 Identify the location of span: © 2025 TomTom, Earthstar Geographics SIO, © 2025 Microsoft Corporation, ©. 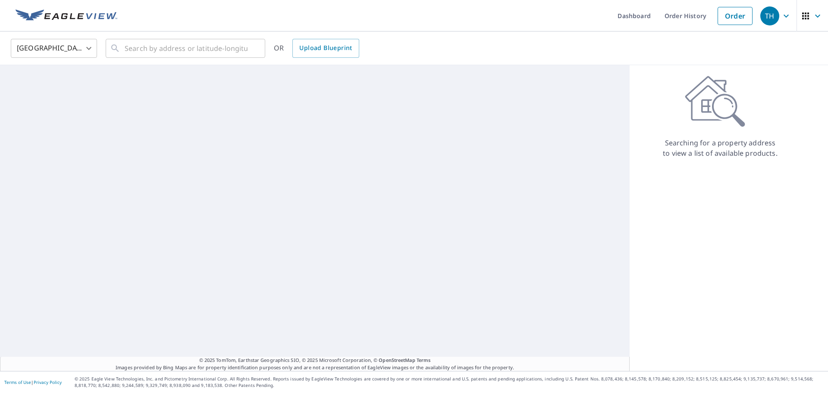
(315, 360).